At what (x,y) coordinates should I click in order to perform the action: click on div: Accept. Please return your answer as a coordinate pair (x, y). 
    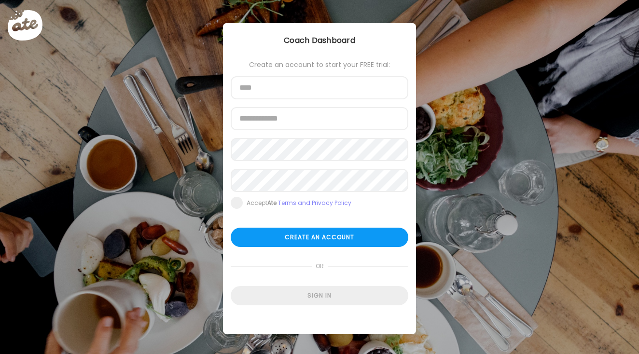
    Looking at the image, I should click on (299, 203).